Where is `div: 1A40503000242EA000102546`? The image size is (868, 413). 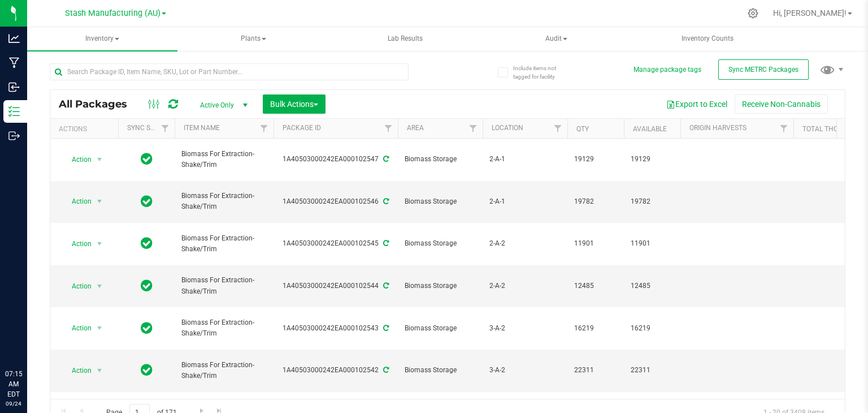
div: 1A40503000242EA000102546 is located at coordinates (335, 202).